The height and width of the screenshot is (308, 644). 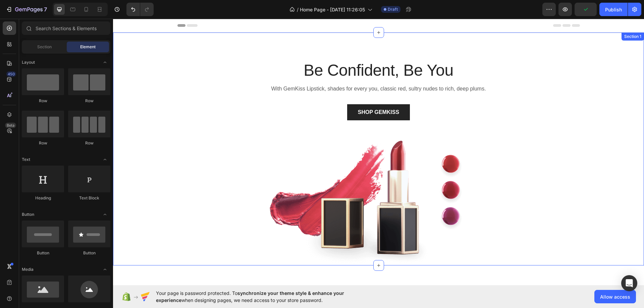 I want to click on span: Element, so click(x=88, y=47).